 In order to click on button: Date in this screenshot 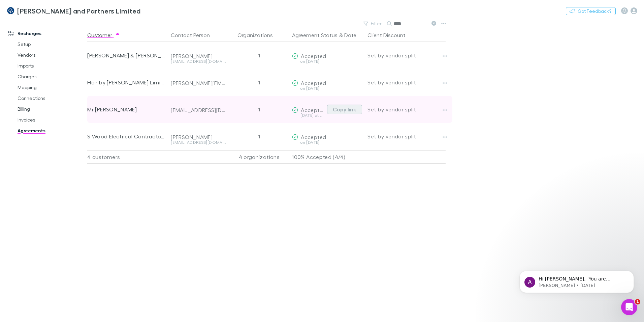, I will do `click(351, 35)`.